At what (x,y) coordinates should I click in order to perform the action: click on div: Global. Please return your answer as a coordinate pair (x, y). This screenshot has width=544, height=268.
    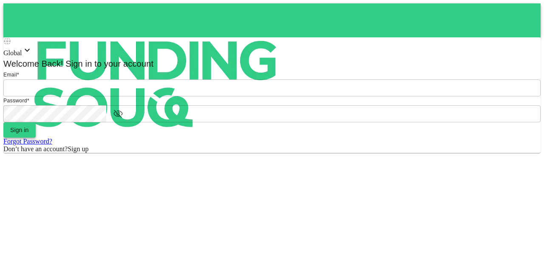
    Looking at the image, I should click on (272, 51).